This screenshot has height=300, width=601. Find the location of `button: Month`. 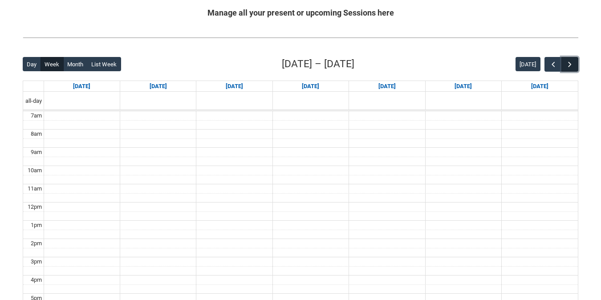

button: Month is located at coordinates (75, 64).